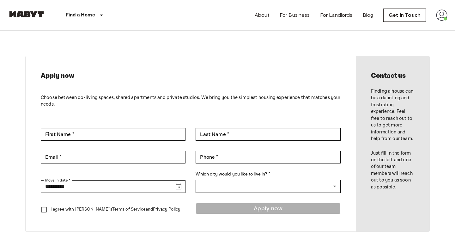  What do you see at coordinates (442, 15) in the screenshot?
I see `img: avatar` at bounding box center [442, 15].